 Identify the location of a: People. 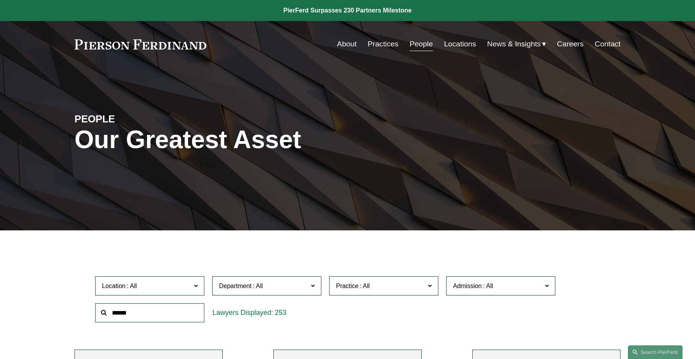
(422, 44).